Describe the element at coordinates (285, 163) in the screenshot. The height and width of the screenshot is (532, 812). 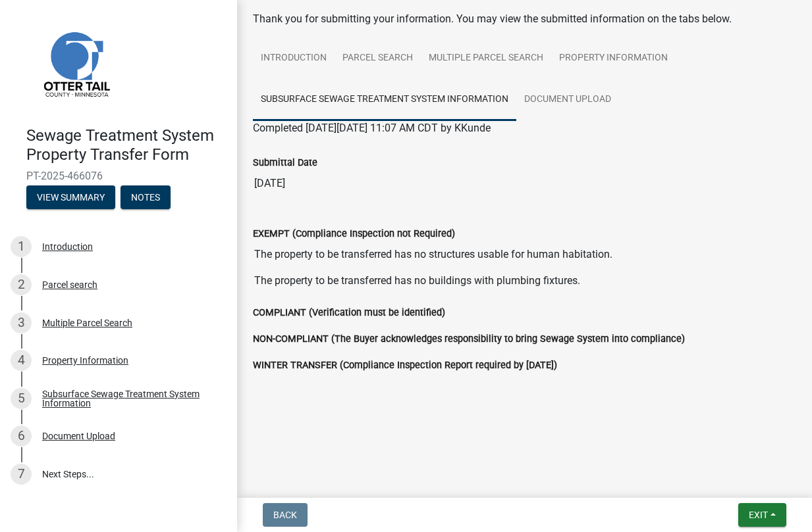
I see `label: Submittal Date` at that location.